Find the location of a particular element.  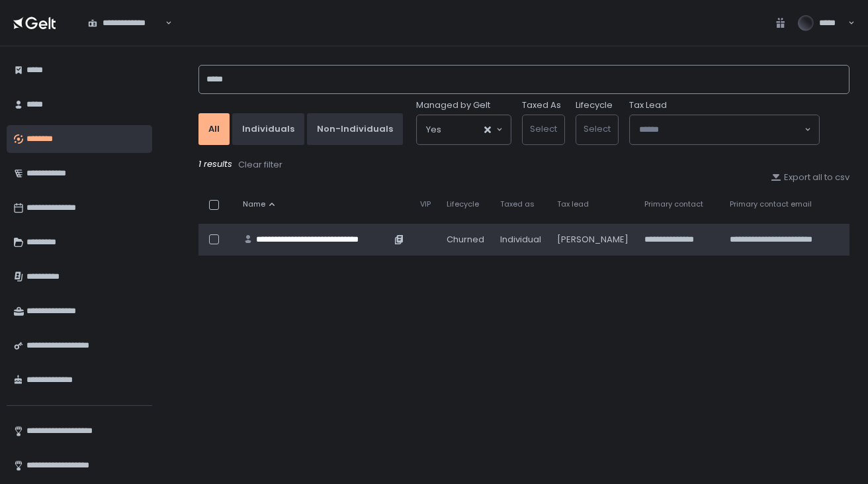

button: Non-Individuals is located at coordinates (355, 129).